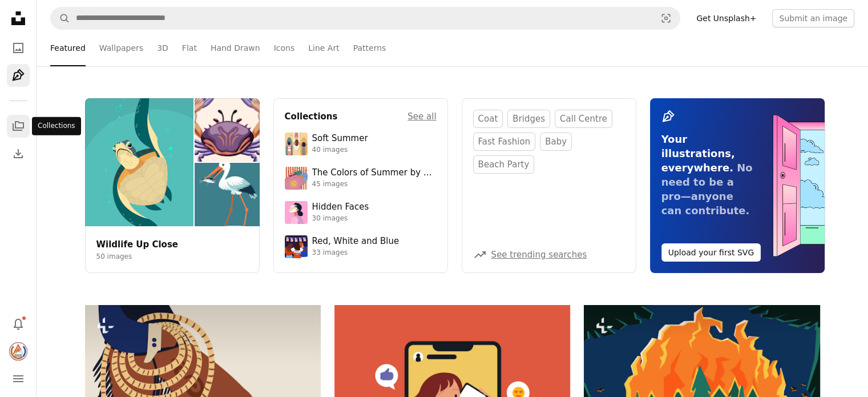 The image size is (868, 397). I want to click on span: Your illustrations, everywhere., so click(698, 153).